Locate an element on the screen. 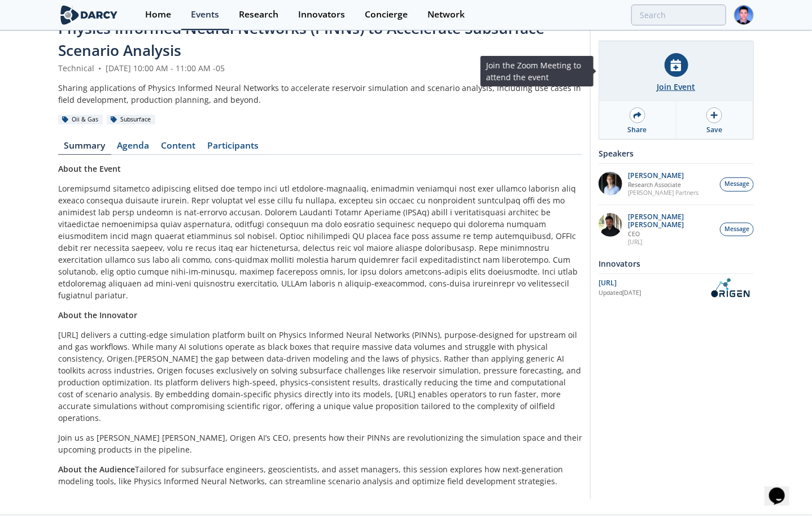 The image size is (812, 517). a: Agenda is located at coordinates (133, 148).